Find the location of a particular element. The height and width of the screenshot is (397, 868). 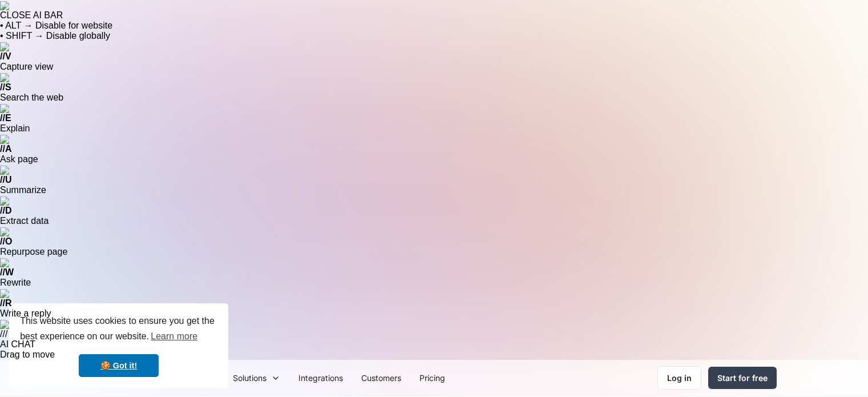

div: Log in is located at coordinates (679, 378).